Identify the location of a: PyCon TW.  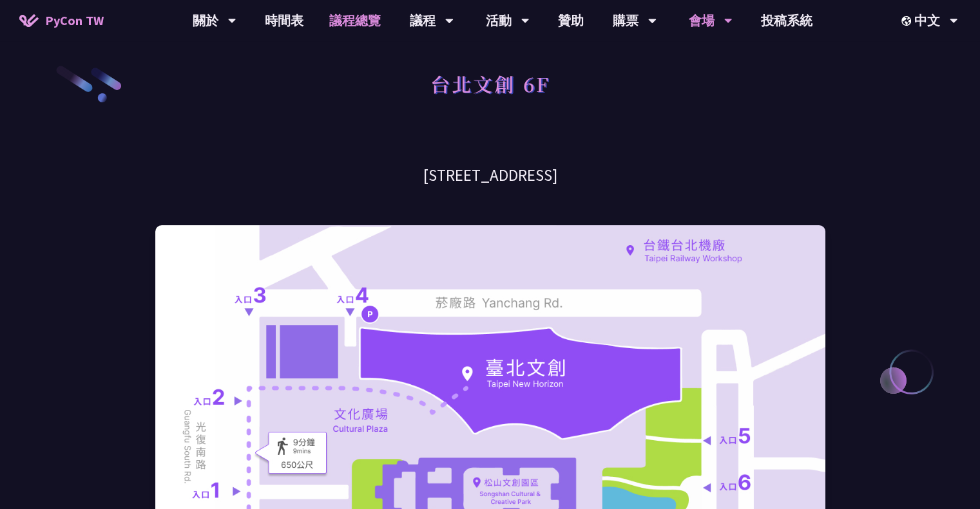
(61, 21).